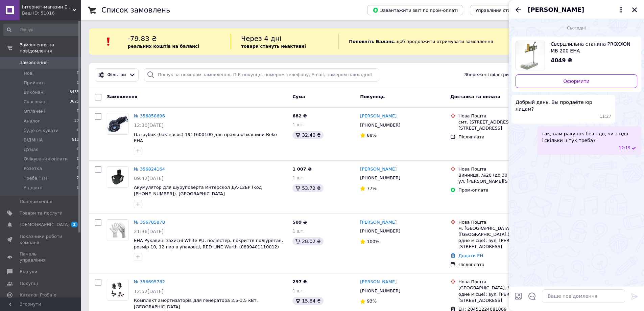  Describe the element at coordinates (33, 168) in the screenshot. I see `span: Розетка` at that location.